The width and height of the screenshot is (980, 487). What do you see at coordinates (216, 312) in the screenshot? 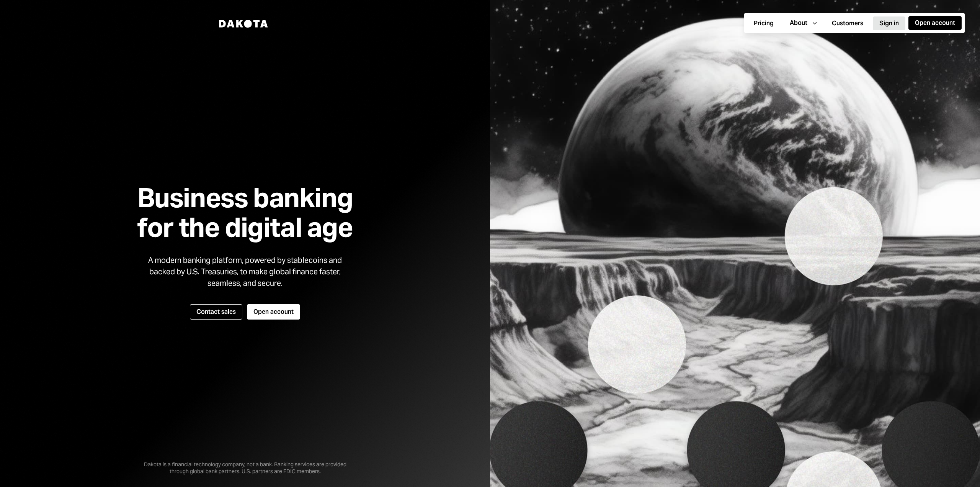
I see `button: Contact sales` at bounding box center [216, 312].